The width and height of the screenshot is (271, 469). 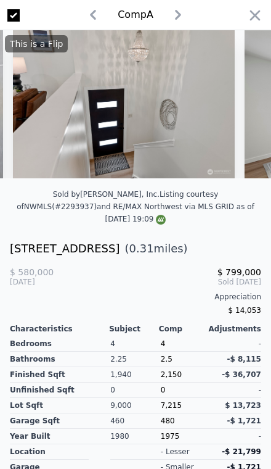 I want to click on div: 0, so click(x=136, y=390).